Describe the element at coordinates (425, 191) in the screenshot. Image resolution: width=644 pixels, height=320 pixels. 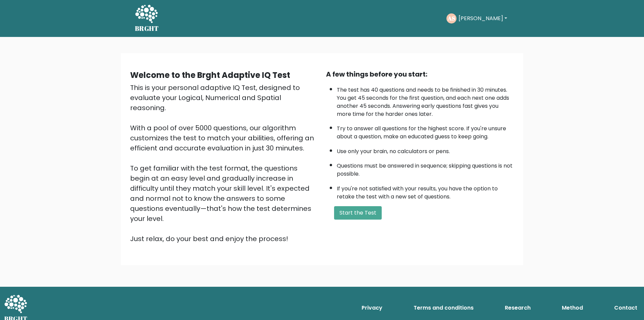
I see `li: If you're not satisfied with your results, you have the option to retake the test with a new set ...` at that location.